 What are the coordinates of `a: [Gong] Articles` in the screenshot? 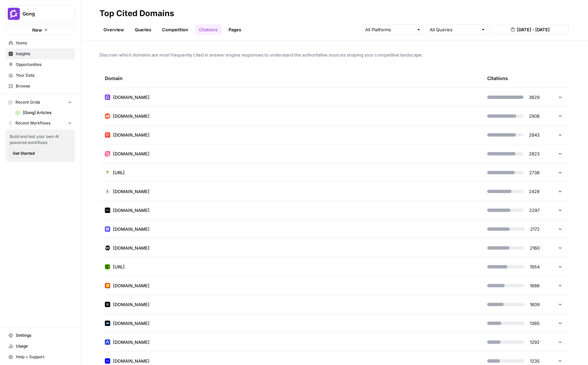 It's located at (44, 113).